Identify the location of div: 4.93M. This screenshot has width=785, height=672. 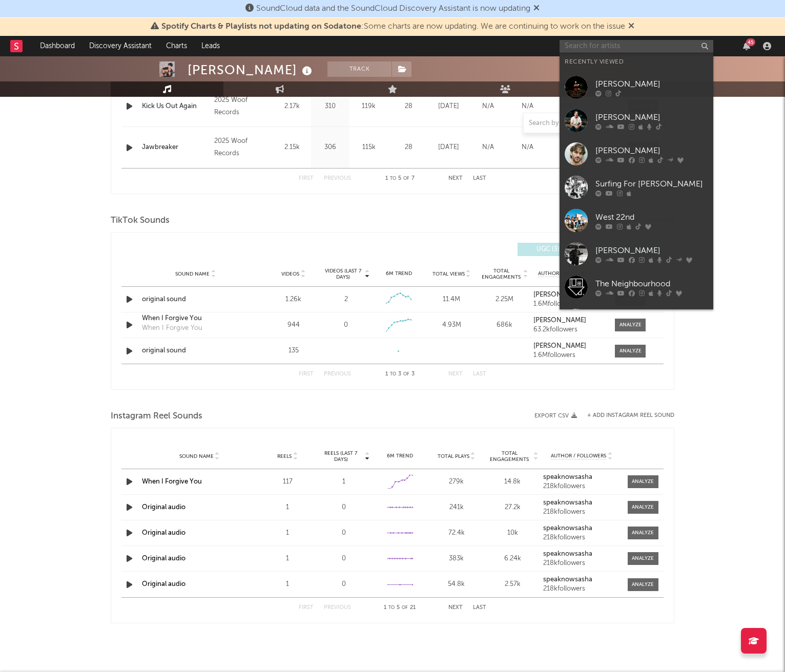
(452, 325).